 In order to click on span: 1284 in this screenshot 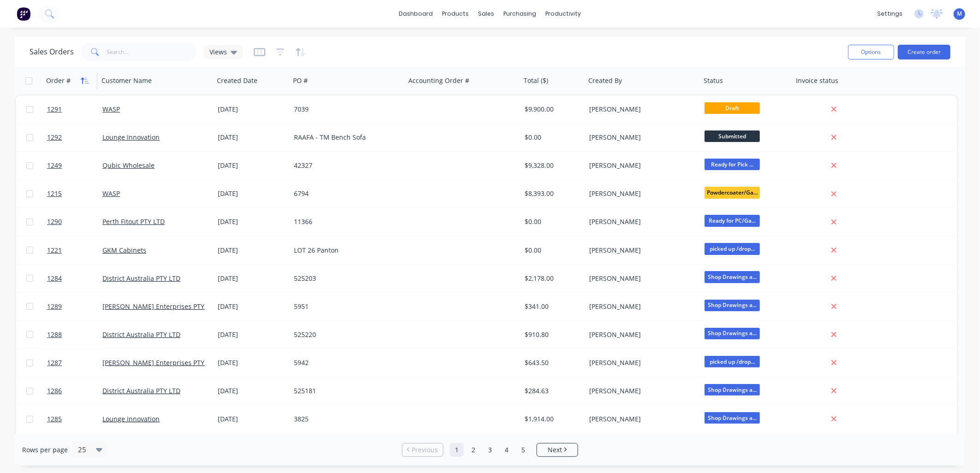, I will do `click(54, 279)`.